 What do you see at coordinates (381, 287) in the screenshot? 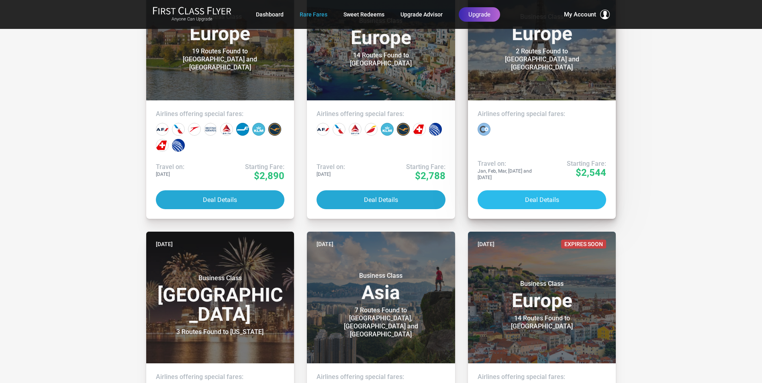
I see `h3: Asia` at bounding box center [381, 287].